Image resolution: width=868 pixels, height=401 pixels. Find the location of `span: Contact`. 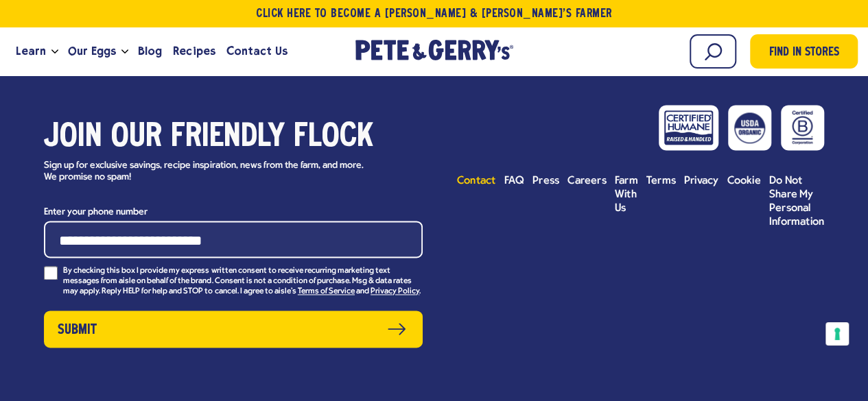

span: Contact is located at coordinates (476, 181).